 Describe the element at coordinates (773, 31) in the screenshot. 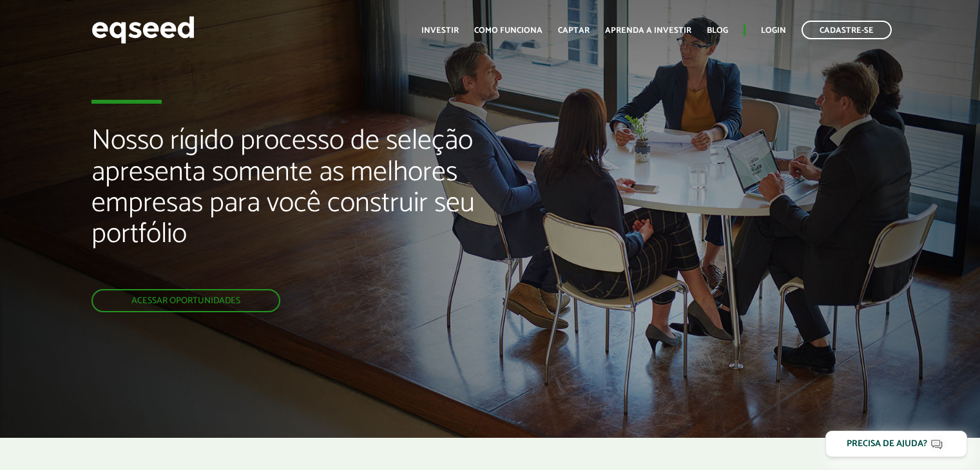

I see `a: Login` at that location.